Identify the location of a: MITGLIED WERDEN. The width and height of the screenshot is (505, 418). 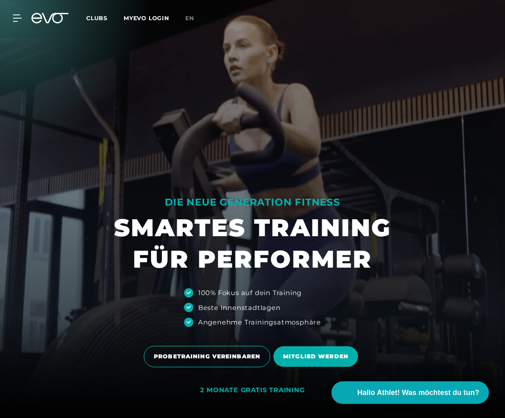
(317, 356).